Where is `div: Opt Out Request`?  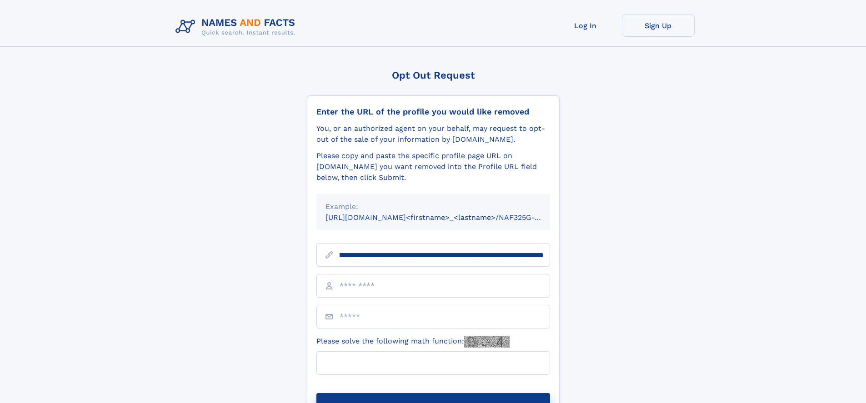
div: Opt Out Request is located at coordinates (433, 75).